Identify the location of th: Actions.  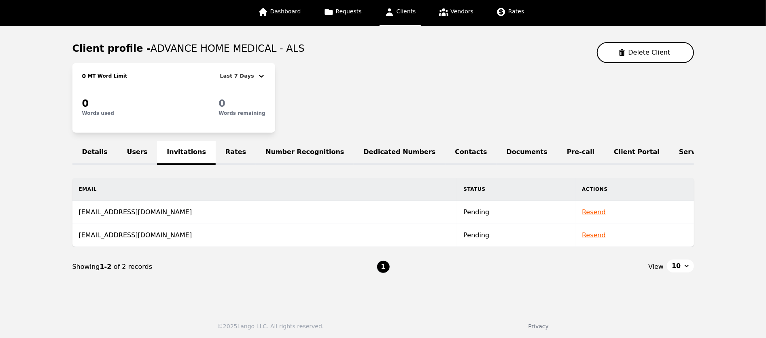
(634, 189).